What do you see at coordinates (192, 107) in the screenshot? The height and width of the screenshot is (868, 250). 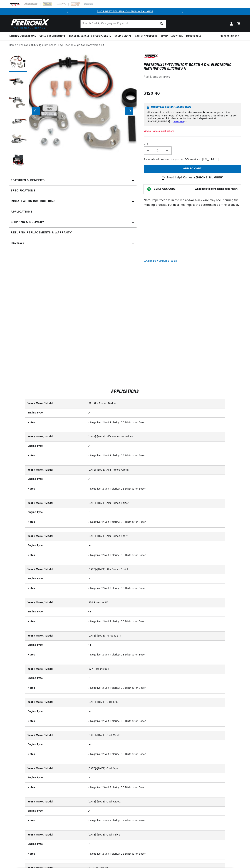 I see `h6: Important Voltage Information` at bounding box center [192, 107].